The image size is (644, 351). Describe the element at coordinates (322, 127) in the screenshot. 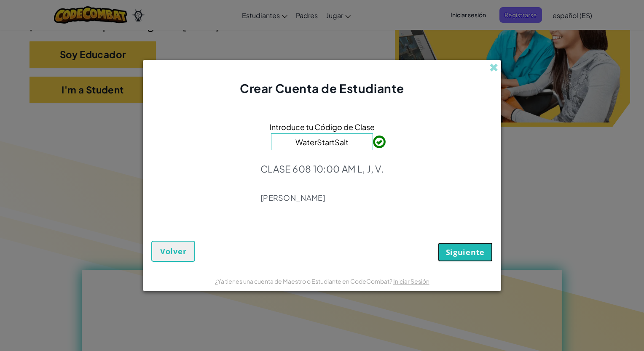

I see `span: Introduce tu Código de Clase` at that location.